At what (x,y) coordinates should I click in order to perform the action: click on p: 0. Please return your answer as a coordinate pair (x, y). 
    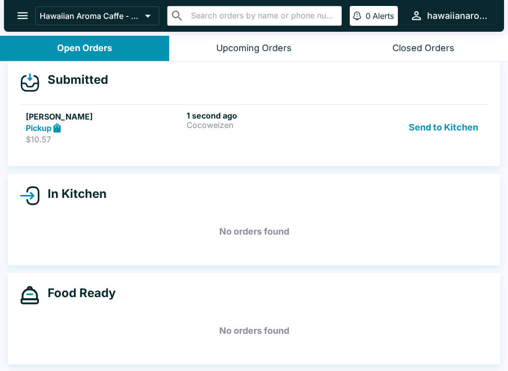
    Looking at the image, I should click on (368, 16).